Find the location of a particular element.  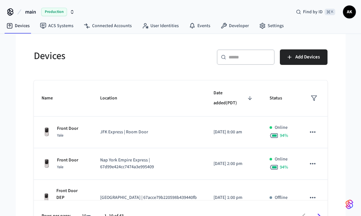

span: Date added(PDT) is located at coordinates (234, 98).